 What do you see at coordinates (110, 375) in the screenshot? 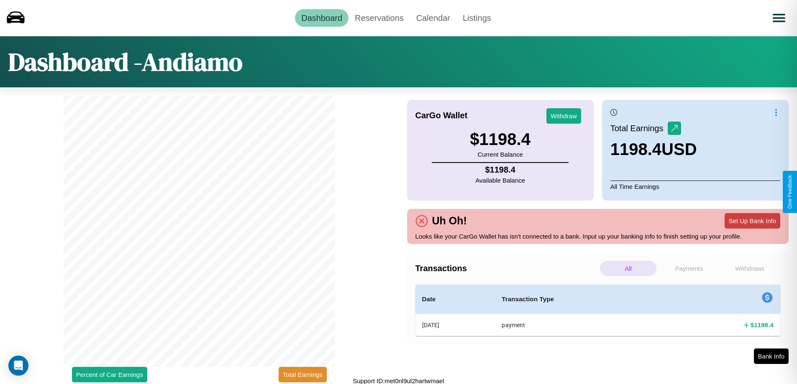
I see `button: Percent of Car Earnings` at bounding box center [110, 375].